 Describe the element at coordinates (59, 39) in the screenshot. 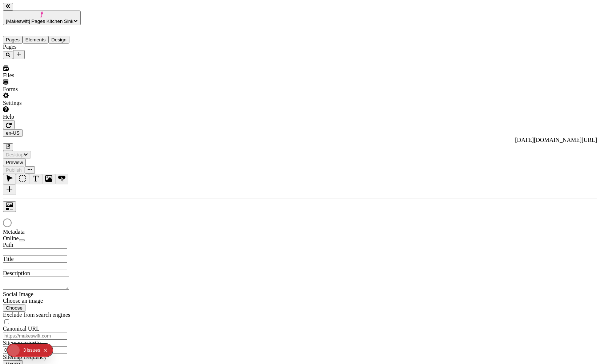

I see `button: Design` at that location.